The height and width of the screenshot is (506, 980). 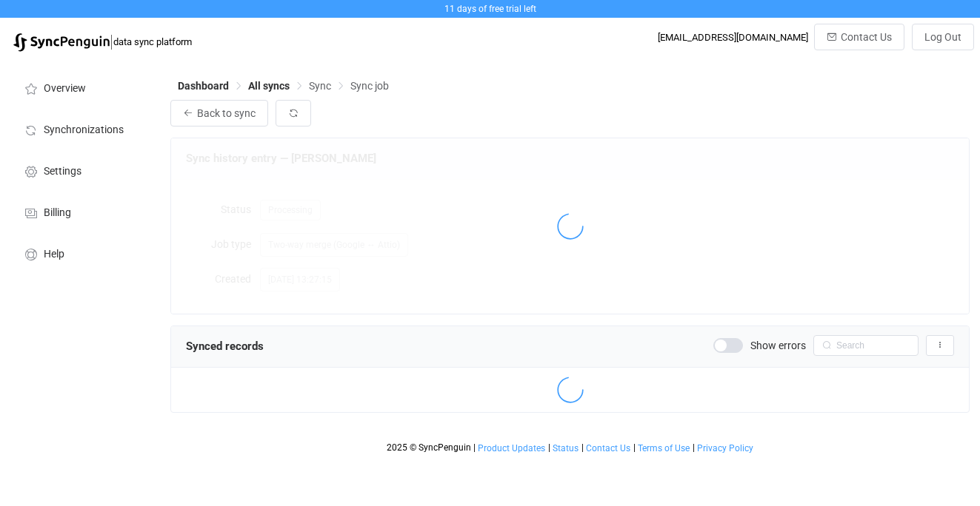 What do you see at coordinates (859, 37) in the screenshot?
I see `button: Contact Us` at bounding box center [859, 37].